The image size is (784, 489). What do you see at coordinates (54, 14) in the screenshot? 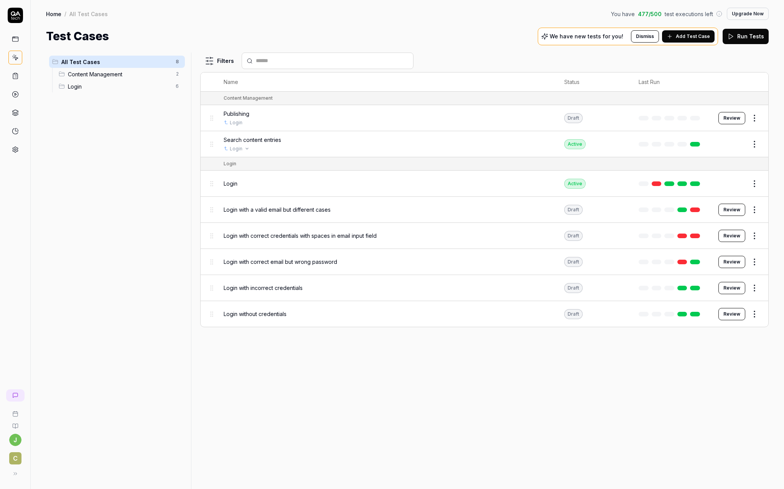
I see `a: Home` at bounding box center [54, 14].